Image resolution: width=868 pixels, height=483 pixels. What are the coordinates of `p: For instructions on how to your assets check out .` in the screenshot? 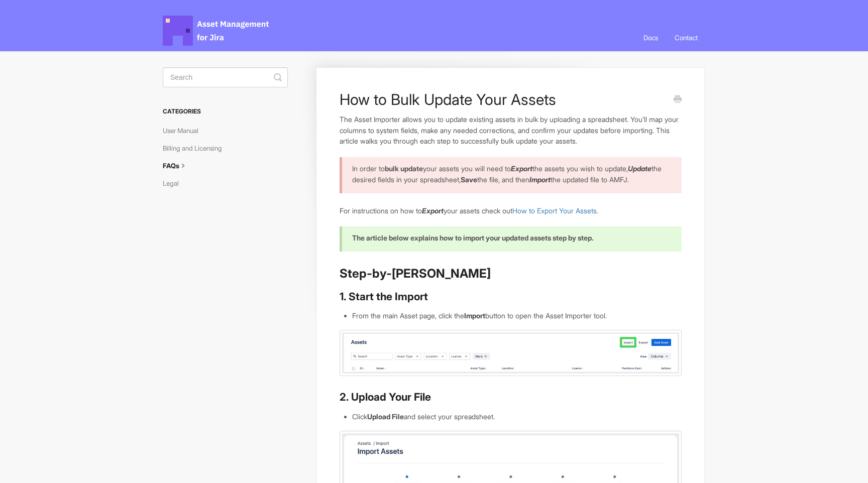 It's located at (511, 211).